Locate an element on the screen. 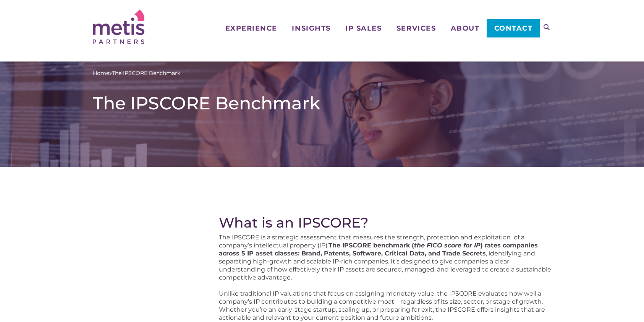 The image size is (644, 322). p: The IPSCORE is a strategic assessment that measures the strength, protection and exploitation of ... is located at coordinates (385, 257).